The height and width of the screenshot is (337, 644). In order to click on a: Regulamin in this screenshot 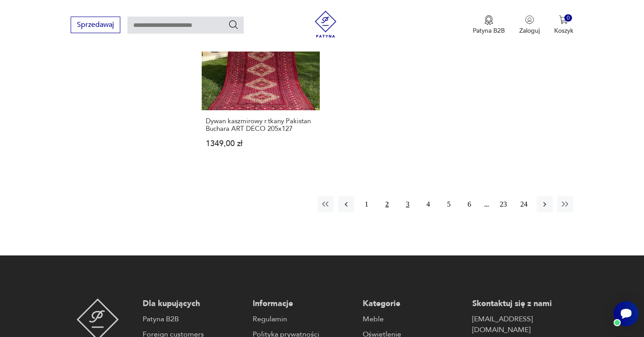, I will do `click(303, 319)`.